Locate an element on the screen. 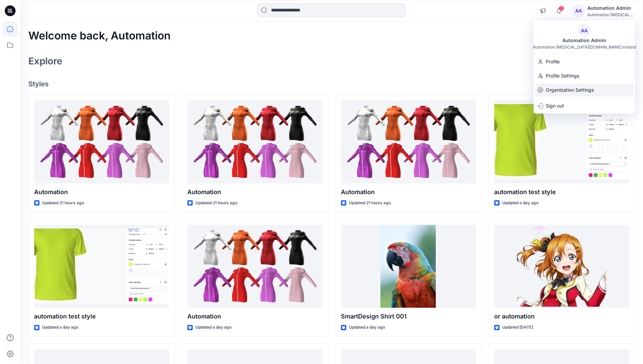  h2: Explore is located at coordinates (45, 61).